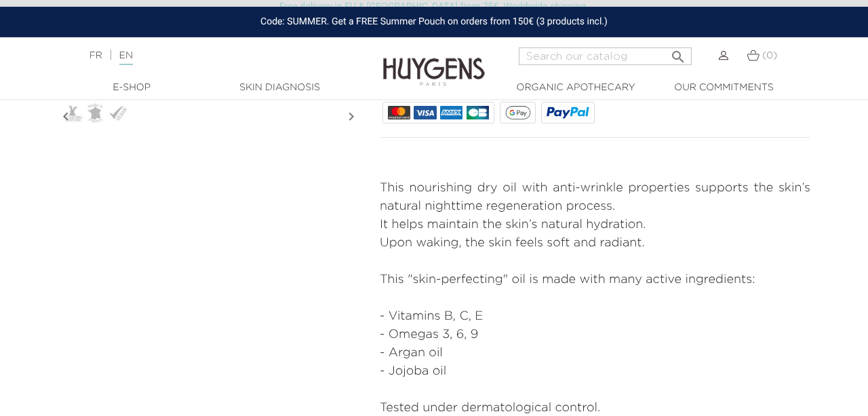  Describe the element at coordinates (595, 371) in the screenshot. I see `li: - Jojoba oil` at that location.